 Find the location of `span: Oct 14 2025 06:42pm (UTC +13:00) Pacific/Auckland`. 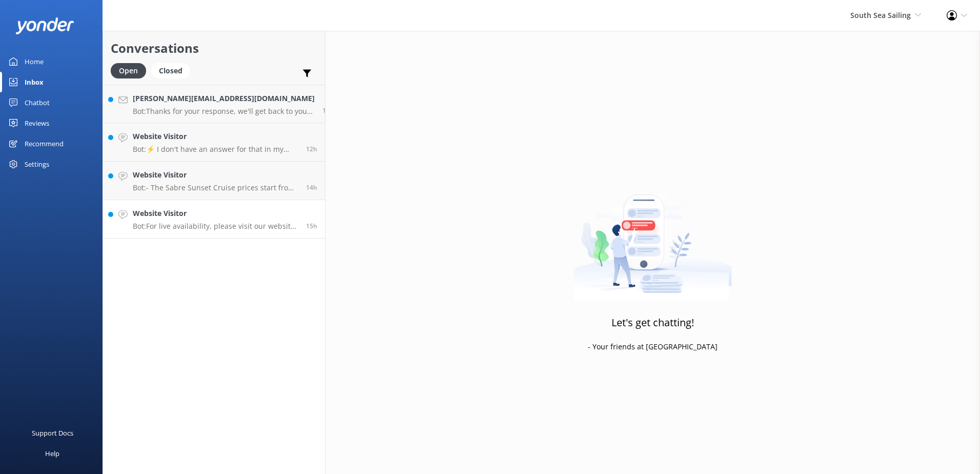

span: Oct 14 2025 06:42pm (UTC +13:00) Pacific/Auckland is located at coordinates (311, 187).